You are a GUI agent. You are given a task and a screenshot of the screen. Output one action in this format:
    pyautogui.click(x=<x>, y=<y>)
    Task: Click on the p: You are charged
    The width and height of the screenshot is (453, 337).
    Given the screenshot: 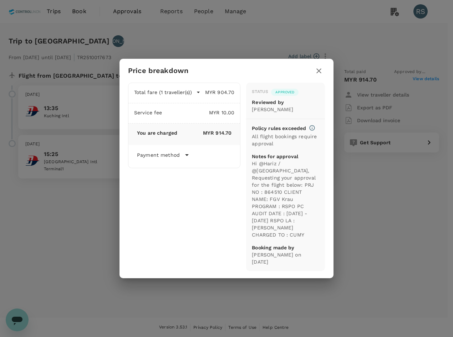 What is the action you would take?
    pyautogui.click(x=157, y=133)
    